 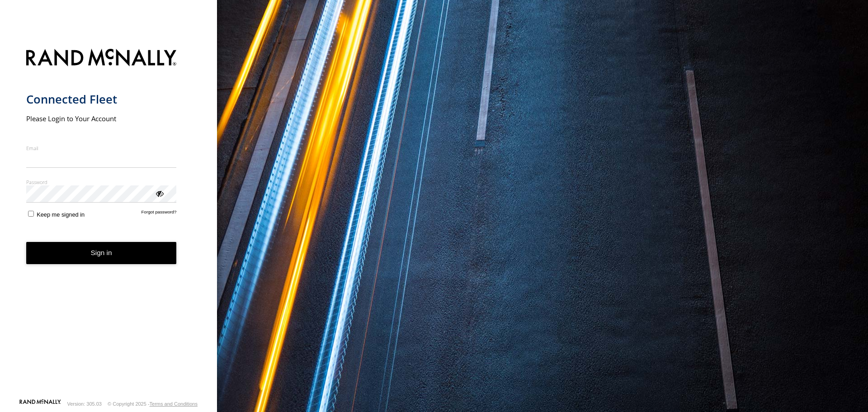 I want to click on a: Forgot password?, so click(x=159, y=213).